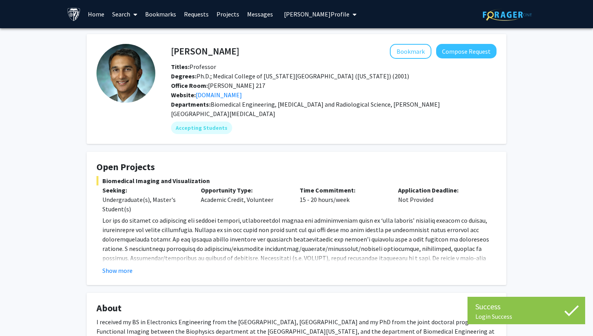  What do you see at coordinates (507, 15) in the screenshot?
I see `img: ForagerOne Logo` at bounding box center [507, 15].